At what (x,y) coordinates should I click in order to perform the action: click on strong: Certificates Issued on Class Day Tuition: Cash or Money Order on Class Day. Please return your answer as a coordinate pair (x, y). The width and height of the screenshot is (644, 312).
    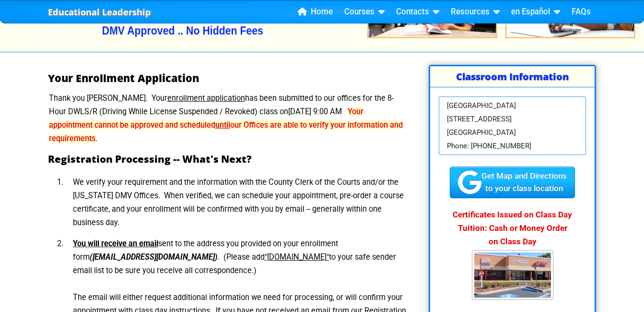
    Looking at the image, I should click on (512, 228).